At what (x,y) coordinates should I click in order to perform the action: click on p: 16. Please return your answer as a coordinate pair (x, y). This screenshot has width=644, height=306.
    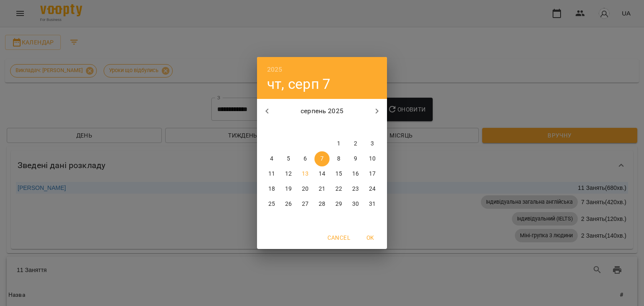
    Looking at the image, I should click on (355, 174).